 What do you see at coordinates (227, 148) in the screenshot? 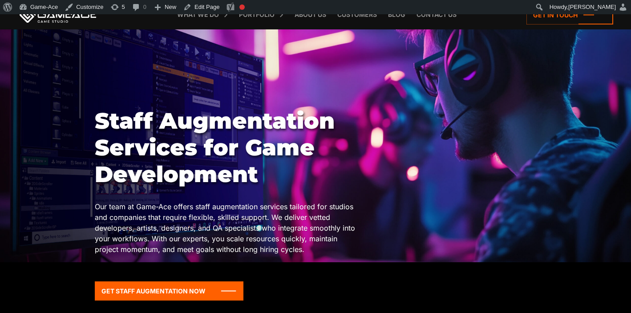
I see `h1: Staff Augmentation Services for Game Development` at bounding box center [227, 148].